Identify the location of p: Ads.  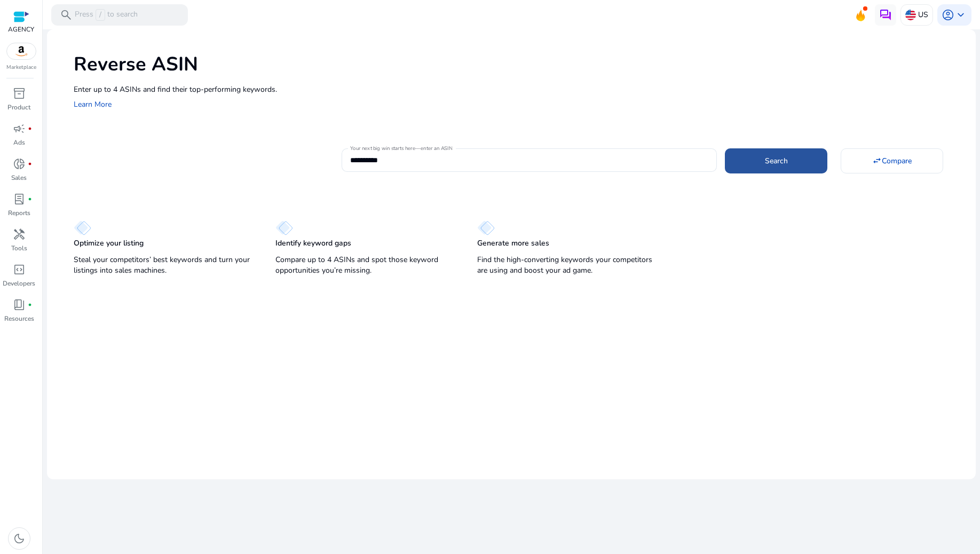
(19, 143).